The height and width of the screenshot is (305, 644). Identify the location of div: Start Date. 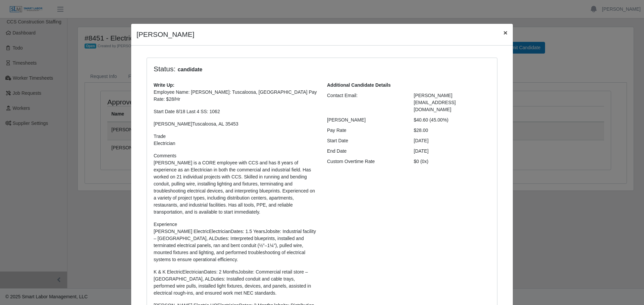
(365, 141).